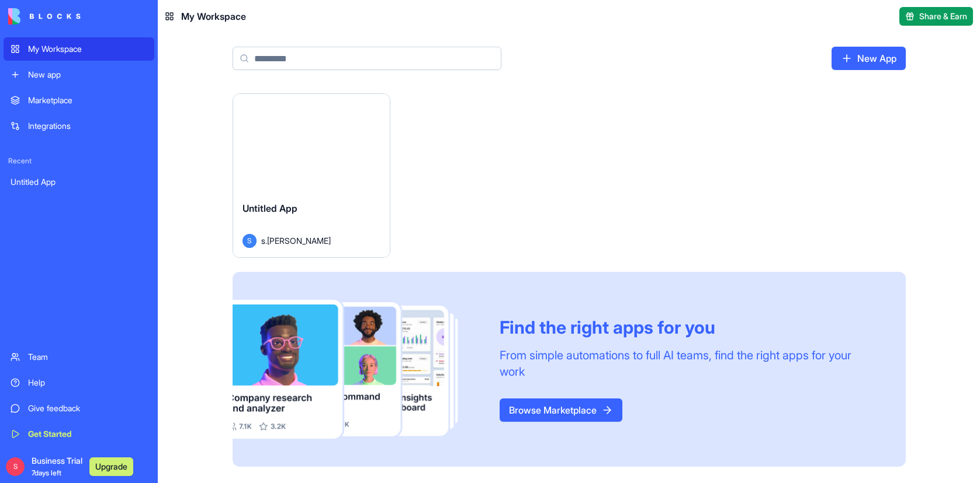  What do you see at coordinates (79, 75) in the screenshot?
I see `a: New app` at bounding box center [79, 75].